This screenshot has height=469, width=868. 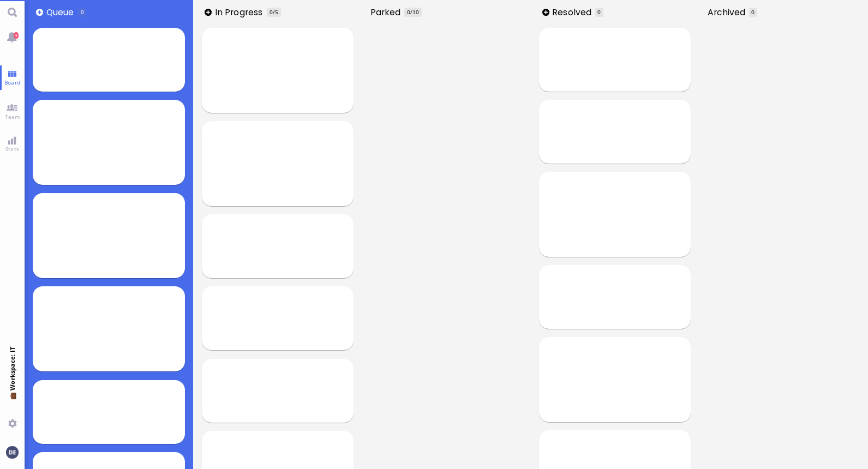 What do you see at coordinates (12, 148) in the screenshot?
I see `span: Stats` at bounding box center [12, 148].